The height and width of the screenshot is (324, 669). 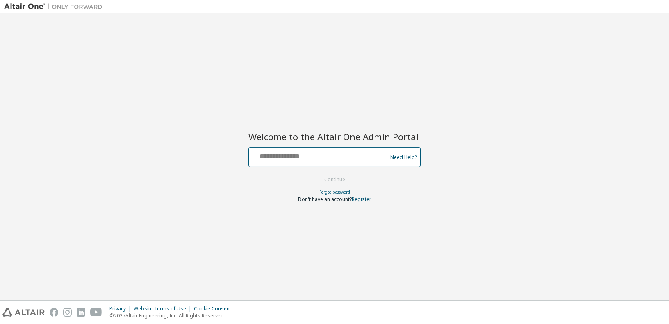 What do you see at coordinates (173, 315) in the screenshot?
I see `p: © 2025 Altair Engineering, Inc. All Rights Reserved.` at bounding box center [173, 315].